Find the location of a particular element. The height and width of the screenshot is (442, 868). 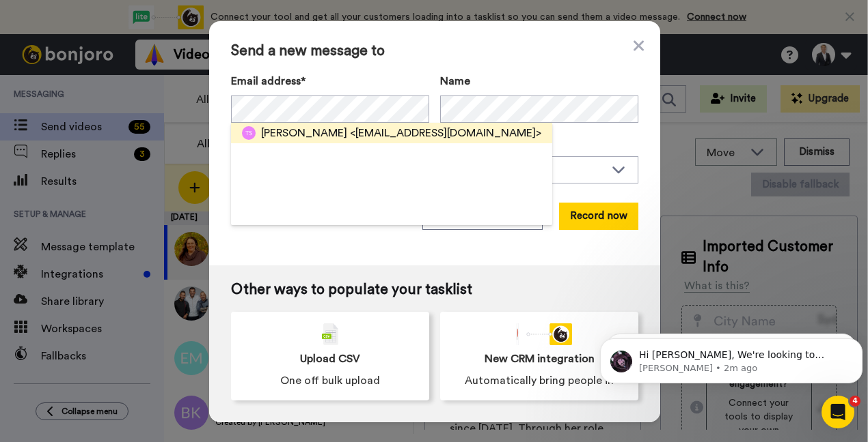

span: New CRM integration is located at coordinates (539, 359).